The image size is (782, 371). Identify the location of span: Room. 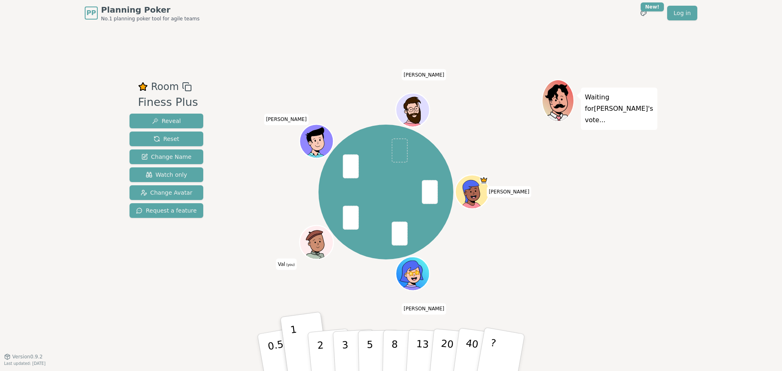
(165, 87).